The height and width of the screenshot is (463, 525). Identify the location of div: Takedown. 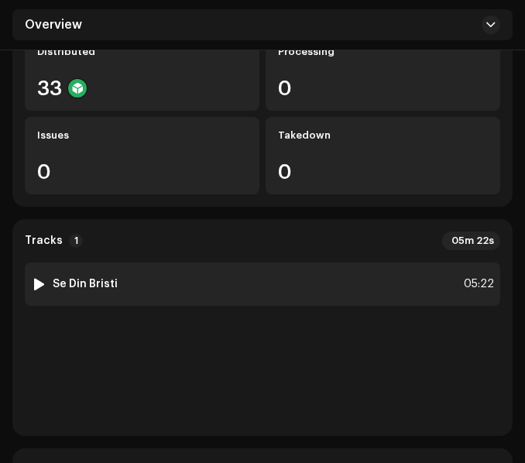
(383, 136).